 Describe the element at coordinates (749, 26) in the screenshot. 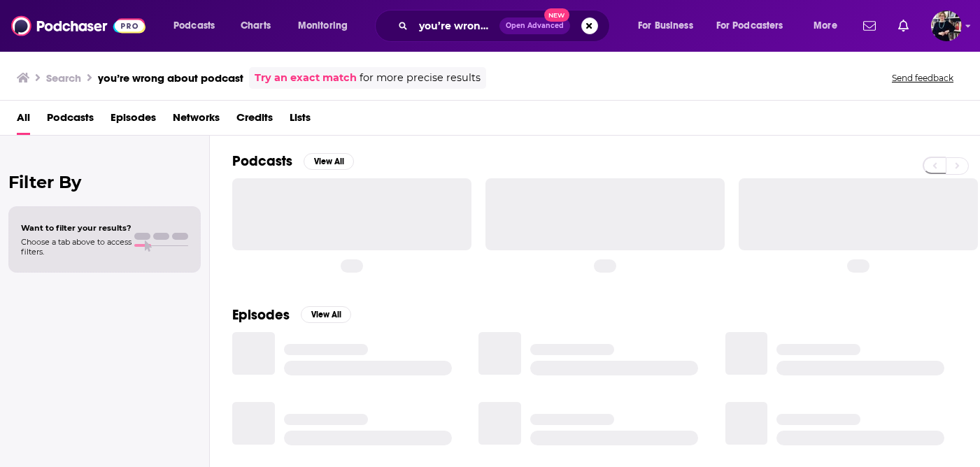

I see `span: For Podcasters` at that location.